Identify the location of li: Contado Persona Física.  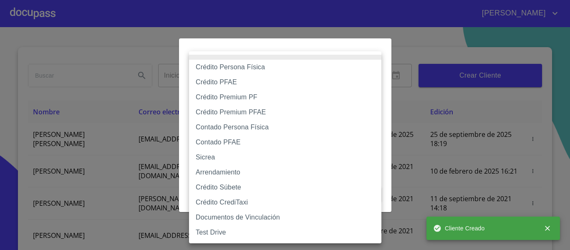
(285, 127).